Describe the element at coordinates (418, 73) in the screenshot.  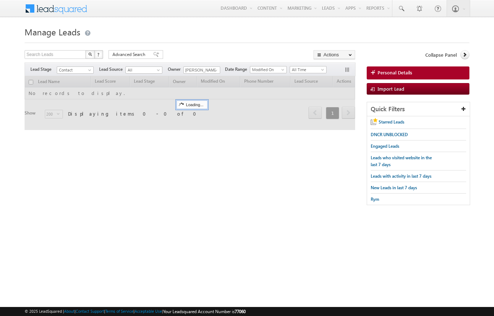
I see `a: Personal Details` at that location.